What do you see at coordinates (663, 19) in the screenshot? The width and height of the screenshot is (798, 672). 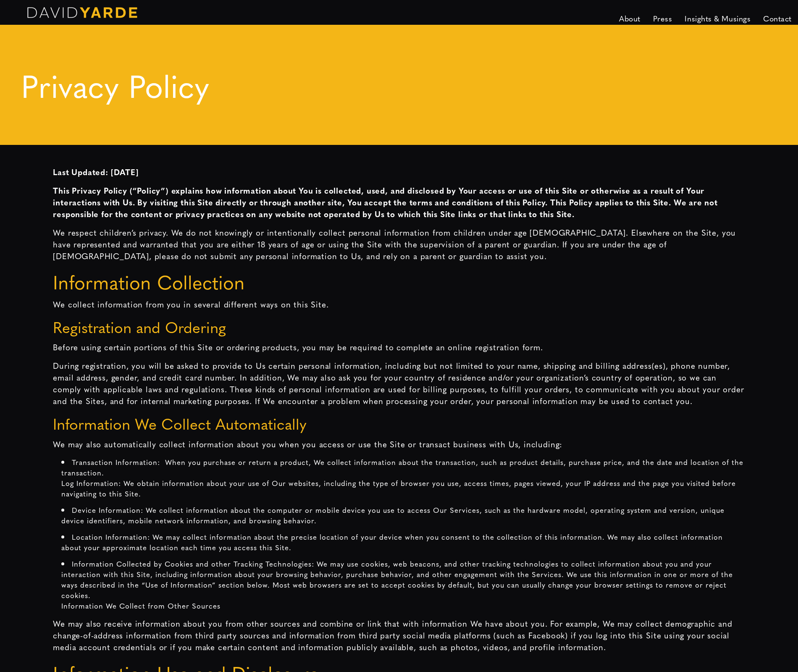 I see `a: Press` at bounding box center [663, 19].